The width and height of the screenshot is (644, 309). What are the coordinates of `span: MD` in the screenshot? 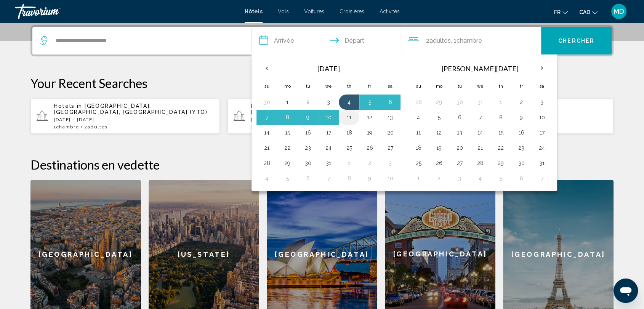 It's located at (619, 11).